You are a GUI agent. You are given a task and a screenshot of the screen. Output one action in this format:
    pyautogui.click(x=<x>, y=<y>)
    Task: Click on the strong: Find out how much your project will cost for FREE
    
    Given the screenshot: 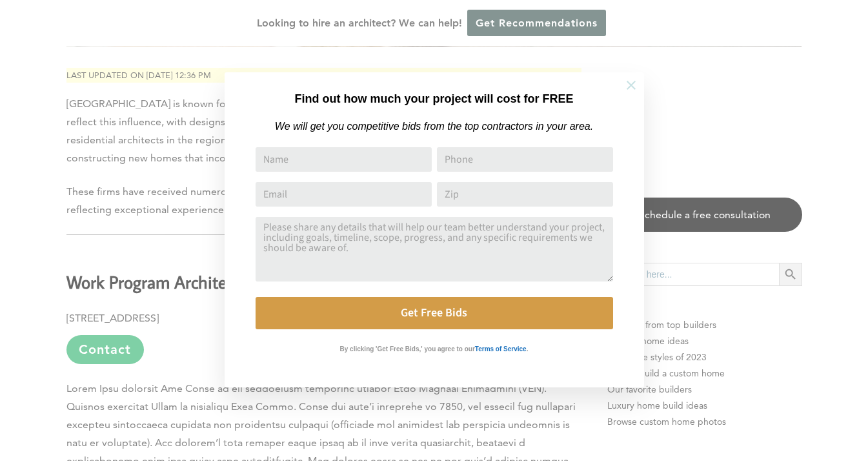 What is the action you would take?
    pyautogui.click(x=434, y=99)
    